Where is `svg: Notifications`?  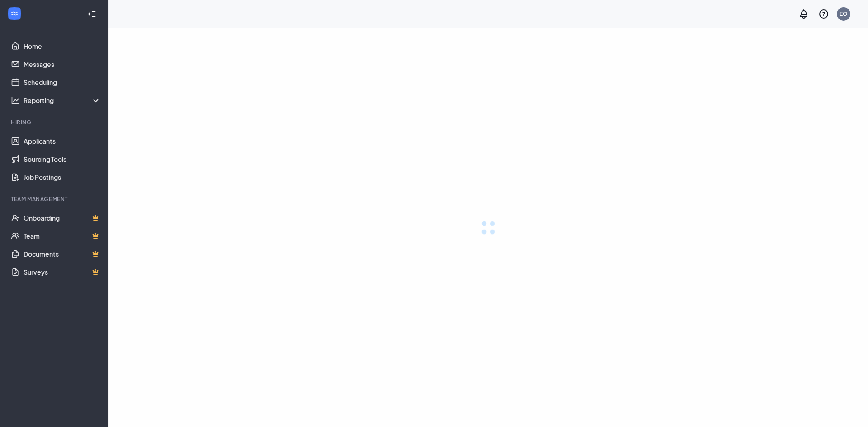
svg: Notifications is located at coordinates (804, 14).